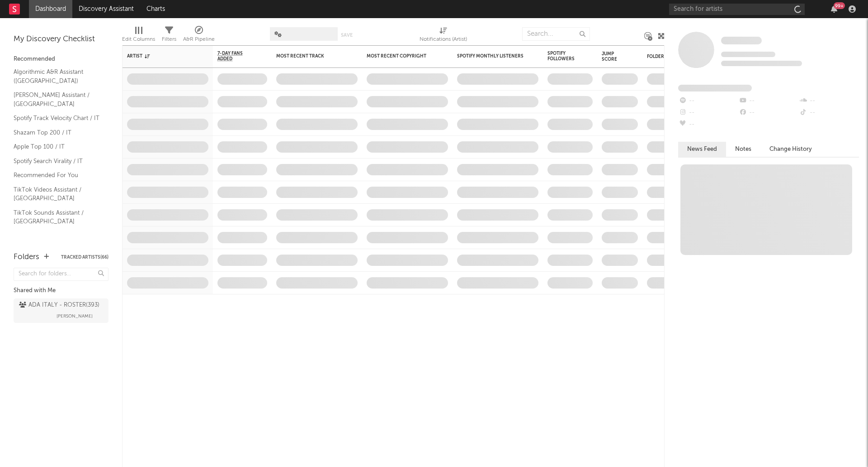 Image resolution: width=868 pixels, height=467 pixels. I want to click on a: Spotify Track Velocity Chart / IT, so click(56, 118).